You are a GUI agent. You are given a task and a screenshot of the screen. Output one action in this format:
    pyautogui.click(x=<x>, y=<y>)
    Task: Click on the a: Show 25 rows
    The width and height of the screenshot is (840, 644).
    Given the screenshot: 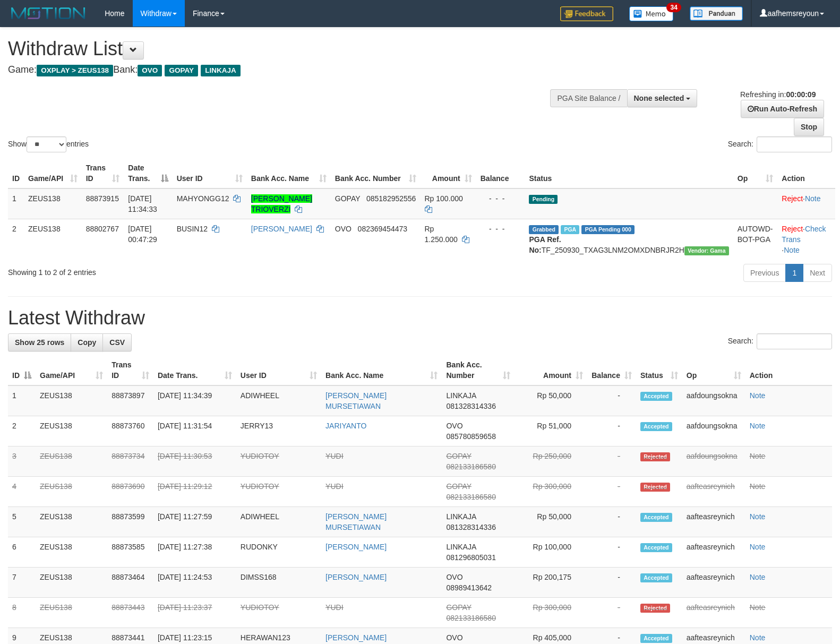 What is the action you would take?
    pyautogui.click(x=40, y=342)
    